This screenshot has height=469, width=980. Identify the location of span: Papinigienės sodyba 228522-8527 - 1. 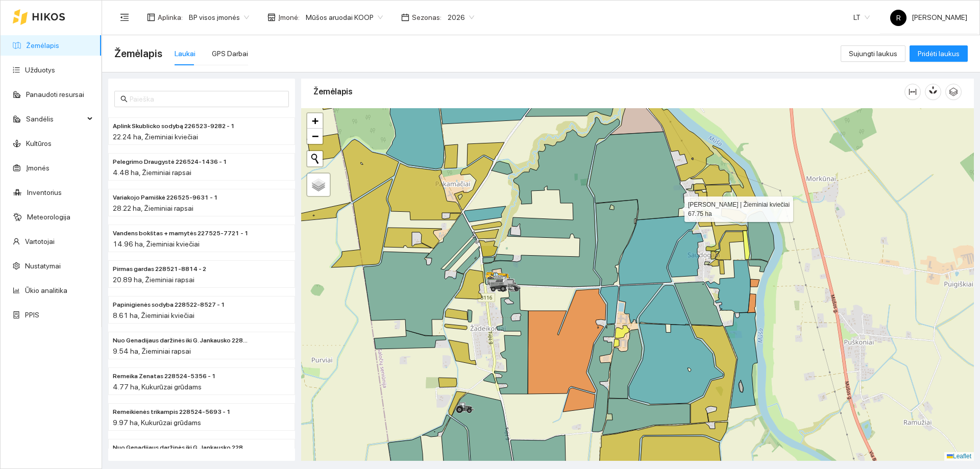
(169, 305).